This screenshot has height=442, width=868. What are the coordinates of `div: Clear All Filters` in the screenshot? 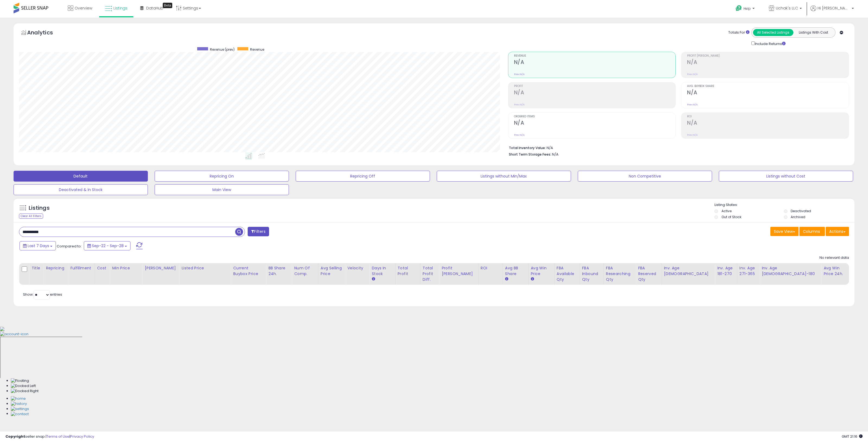 It's located at (31, 216).